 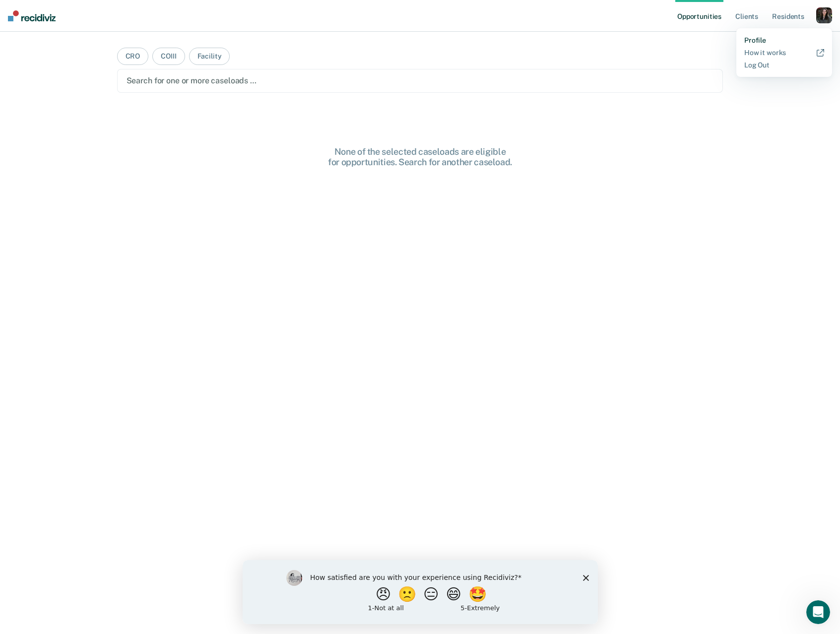 I want to click on button: Facility, so click(x=209, y=56).